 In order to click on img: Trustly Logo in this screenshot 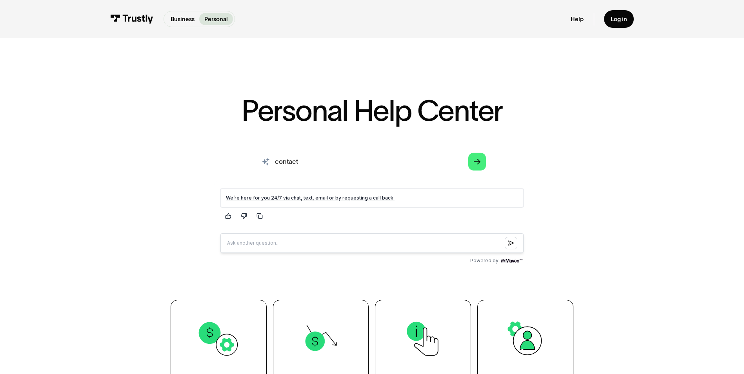, I will do `click(132, 19)`.